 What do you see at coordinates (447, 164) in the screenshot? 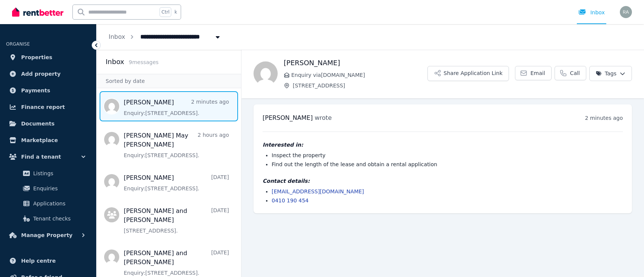
I see `li: Find out the length of the lease and obtain a rental application` at bounding box center [447, 164].